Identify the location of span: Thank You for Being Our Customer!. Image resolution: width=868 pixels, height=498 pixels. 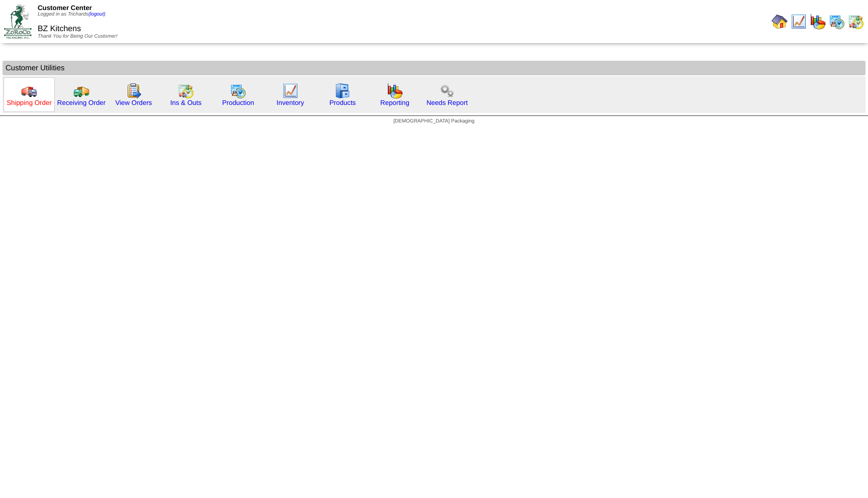
(78, 36).